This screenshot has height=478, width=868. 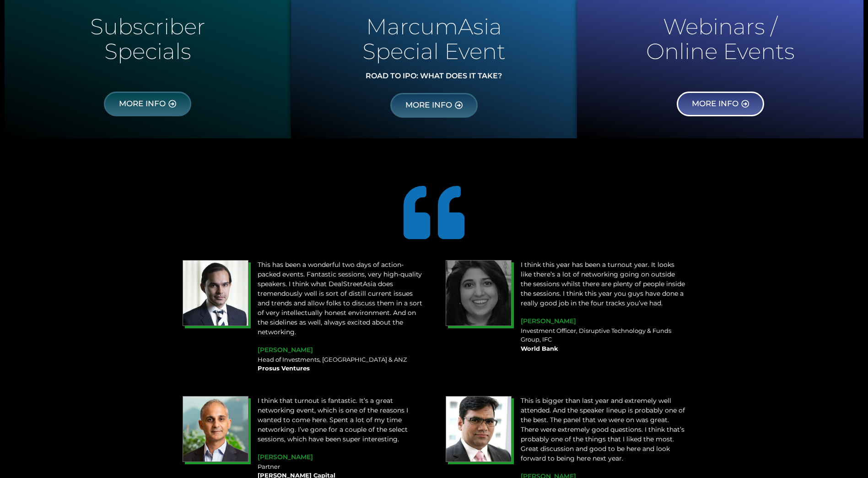 What do you see at coordinates (603, 429) in the screenshot?
I see `p: This is bigger than last year and extremely well attended. And the speaker lineup is probably one...` at bounding box center [603, 429].